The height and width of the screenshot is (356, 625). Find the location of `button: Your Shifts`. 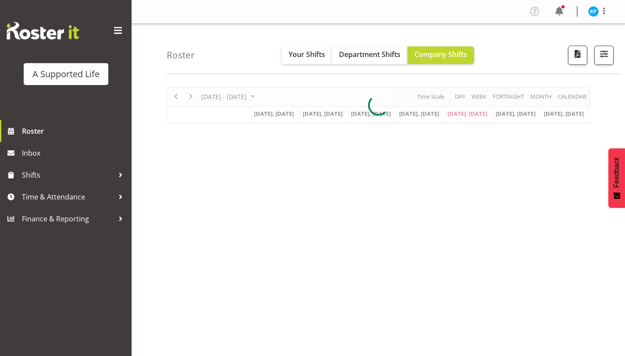

button: Your Shifts is located at coordinates (307, 55).